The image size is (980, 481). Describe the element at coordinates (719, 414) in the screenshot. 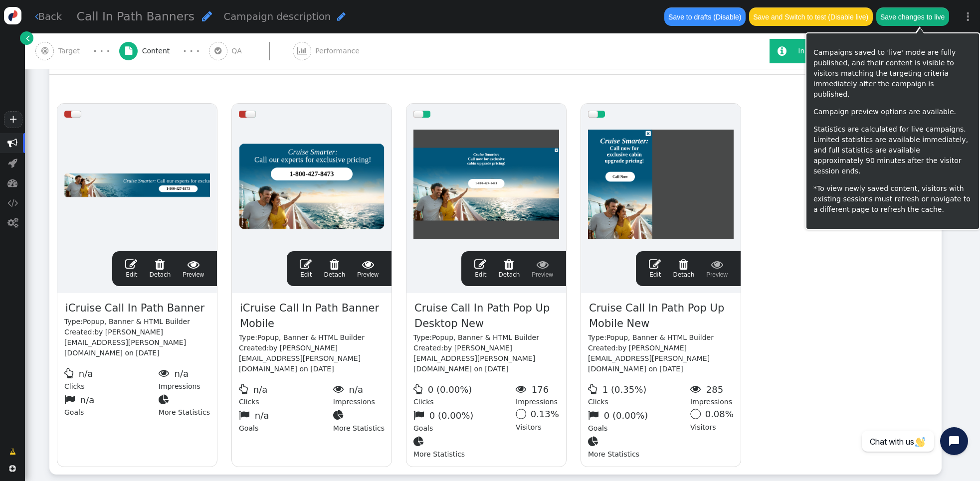

I see `span: 0.08%` at that location.